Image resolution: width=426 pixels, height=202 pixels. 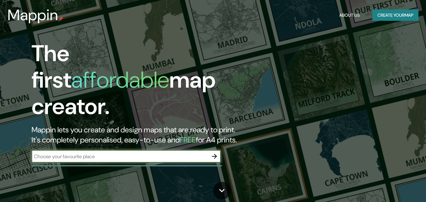 What do you see at coordinates (138, 83) in the screenshot?
I see `h1: The first map creator.` at bounding box center [138, 83].